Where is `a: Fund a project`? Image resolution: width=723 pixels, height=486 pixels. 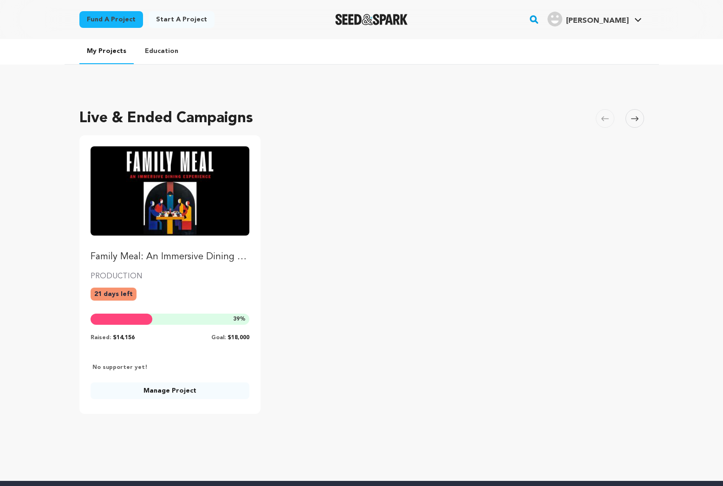
a: Fund a project is located at coordinates (111, 20).